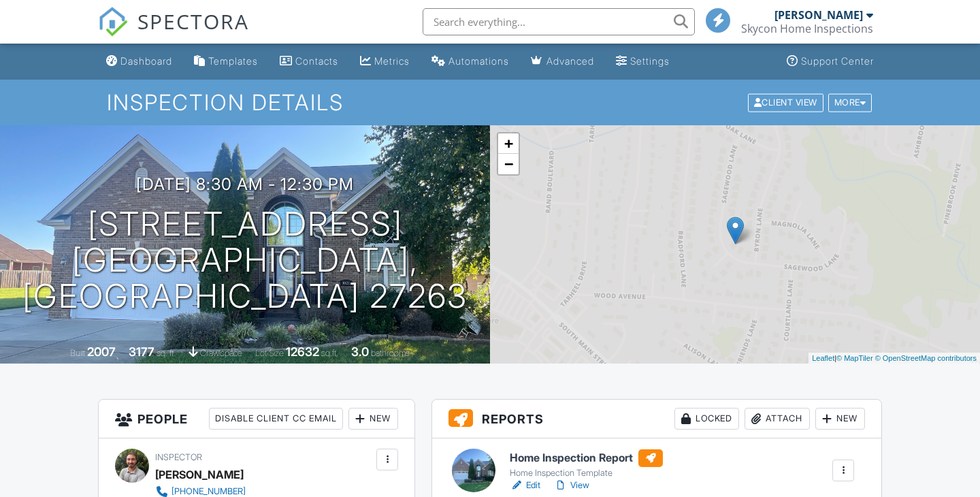  Describe the element at coordinates (656, 418) in the screenshot. I see `h3: Reports` at that location.